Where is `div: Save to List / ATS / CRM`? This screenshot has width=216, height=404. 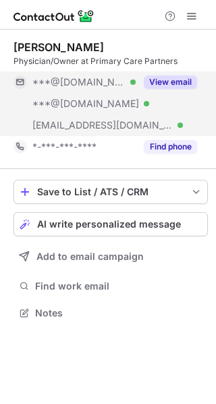 div: Save to List / ATS / CRM is located at coordinates (111, 192).